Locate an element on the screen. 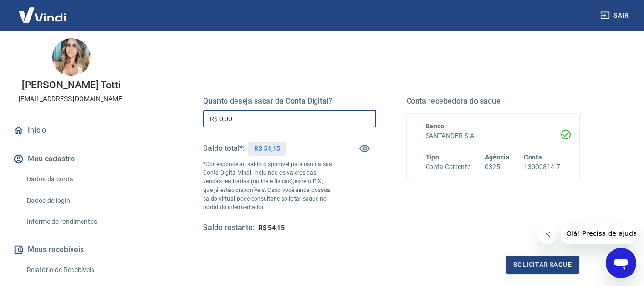  span: Olá! Precisa de ajuda? is located at coordinates (43, 10).